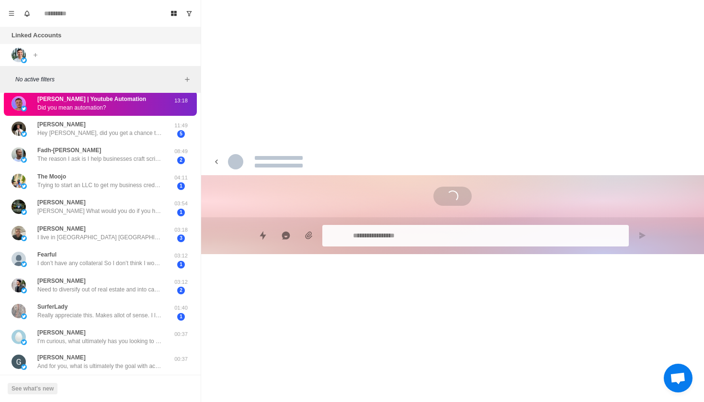  What do you see at coordinates (181, 151) in the screenshot?
I see `p: 08:49` at bounding box center [181, 151].